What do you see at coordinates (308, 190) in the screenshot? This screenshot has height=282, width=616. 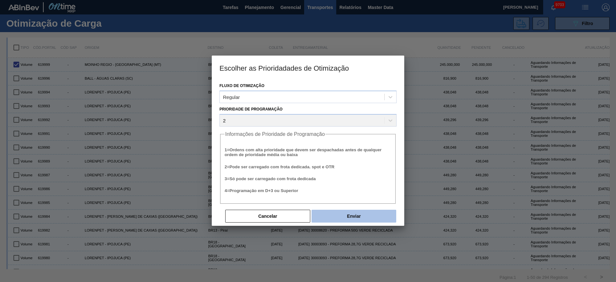 I see `h5: 4 = Programação em D+3 ou Superior` at bounding box center [308, 190].